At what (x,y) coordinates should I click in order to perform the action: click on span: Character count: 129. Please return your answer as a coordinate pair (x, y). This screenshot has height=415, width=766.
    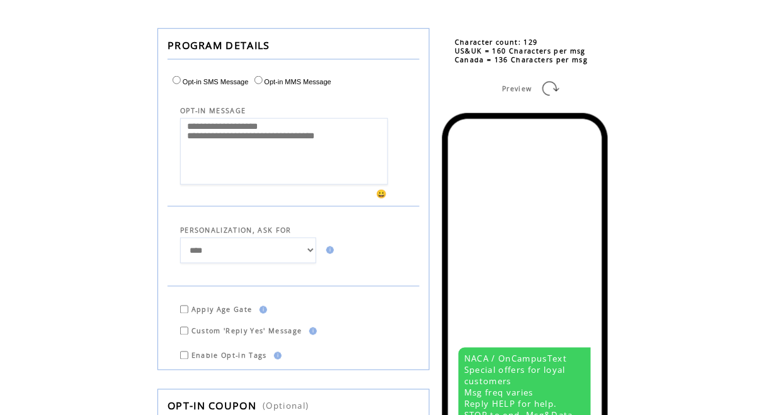
    Looking at the image, I should click on (496, 42).